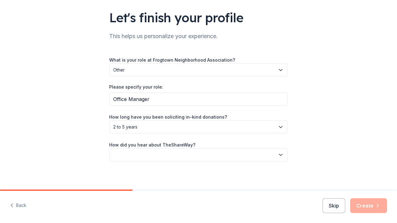 The image size is (397, 223). Describe the element at coordinates (198, 18) in the screenshot. I see `div: Let's finish your profile` at that location.